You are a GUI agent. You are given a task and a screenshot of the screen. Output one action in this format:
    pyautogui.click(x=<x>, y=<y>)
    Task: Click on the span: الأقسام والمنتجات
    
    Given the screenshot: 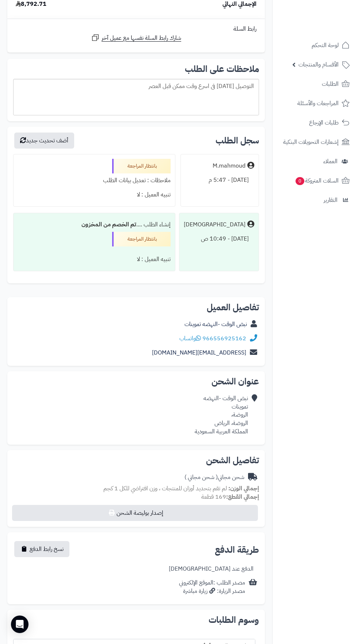 What is the action you would take?
    pyautogui.click(x=318, y=65)
    